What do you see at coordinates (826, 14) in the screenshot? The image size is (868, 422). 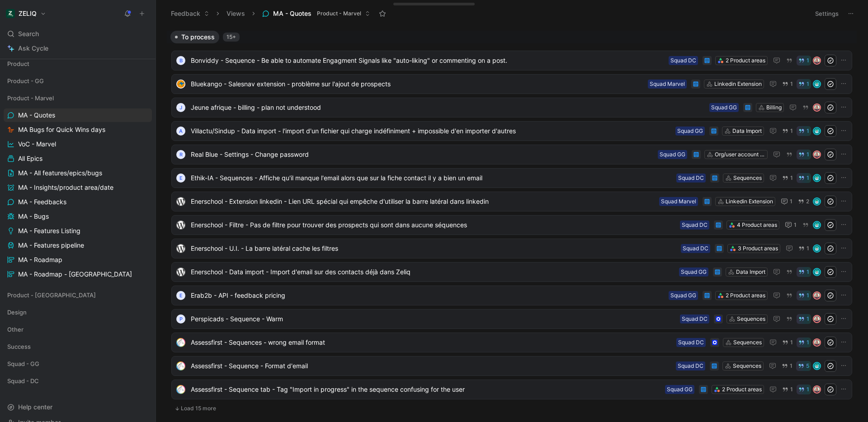 I see `button: Settings` at bounding box center [826, 14].